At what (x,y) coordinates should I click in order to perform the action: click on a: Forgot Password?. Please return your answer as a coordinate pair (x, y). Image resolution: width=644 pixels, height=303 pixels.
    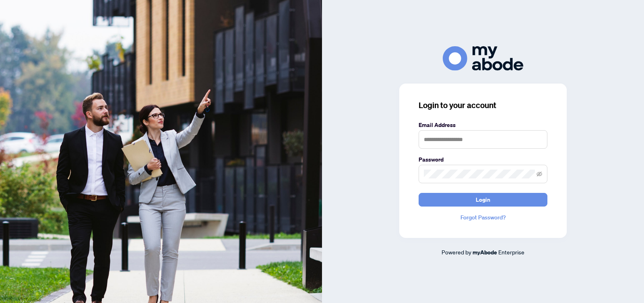
    Looking at the image, I should click on (483, 218).